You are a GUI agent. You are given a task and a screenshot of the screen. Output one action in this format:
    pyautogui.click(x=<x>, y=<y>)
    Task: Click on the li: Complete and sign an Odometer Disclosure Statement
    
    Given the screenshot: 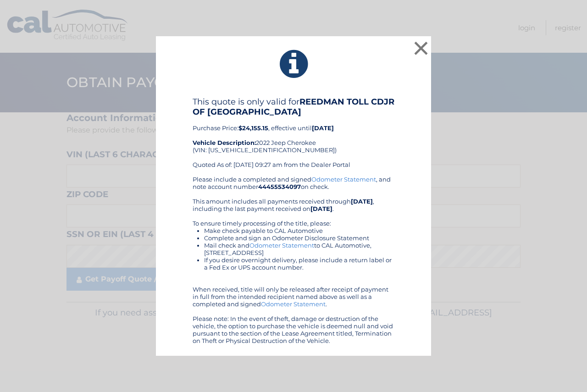 What is the action you would take?
    pyautogui.click(x=299, y=238)
    